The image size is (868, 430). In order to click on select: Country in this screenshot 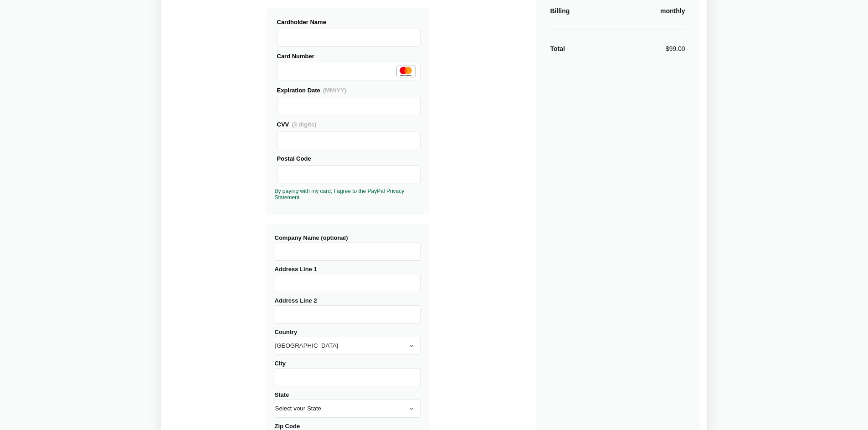, I will do `click(348, 346)`.